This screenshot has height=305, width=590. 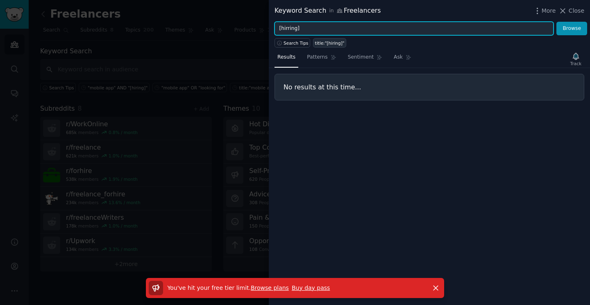 I want to click on a: Buy day pass, so click(x=311, y=288).